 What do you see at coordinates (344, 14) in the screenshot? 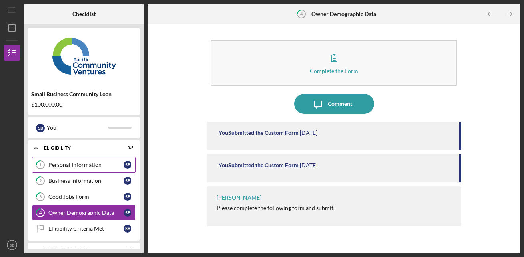
I see `b: Owner Demographic Data` at bounding box center [344, 14].